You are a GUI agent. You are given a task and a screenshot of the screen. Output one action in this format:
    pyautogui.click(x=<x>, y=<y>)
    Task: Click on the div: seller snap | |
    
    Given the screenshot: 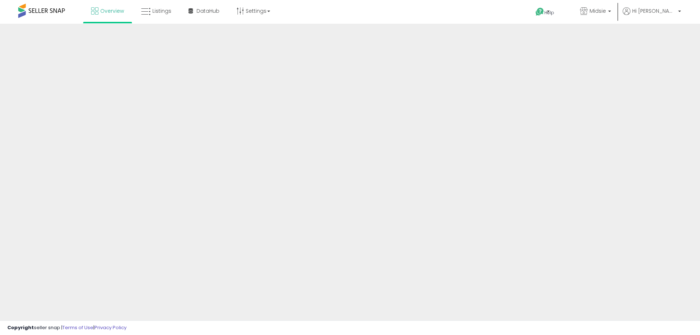 What is the action you would take?
    pyautogui.click(x=67, y=328)
    